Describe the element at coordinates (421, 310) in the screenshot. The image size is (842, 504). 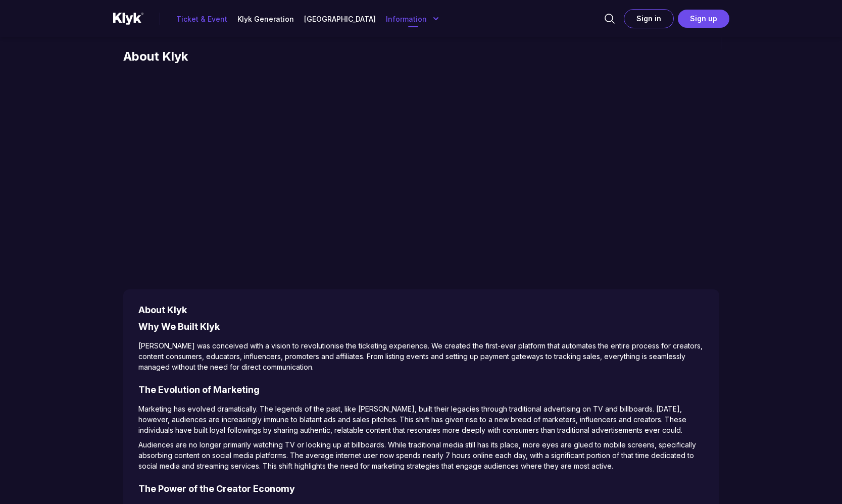
I see `h5: About Klyk` at that location.